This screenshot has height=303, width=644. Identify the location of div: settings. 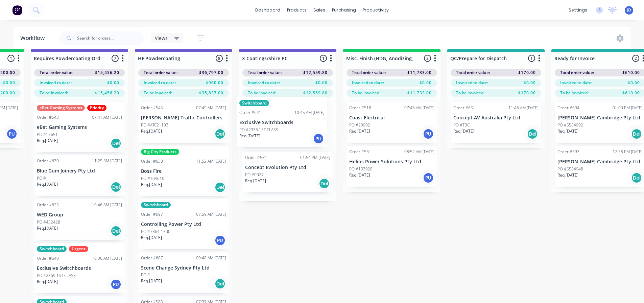
(578, 10).